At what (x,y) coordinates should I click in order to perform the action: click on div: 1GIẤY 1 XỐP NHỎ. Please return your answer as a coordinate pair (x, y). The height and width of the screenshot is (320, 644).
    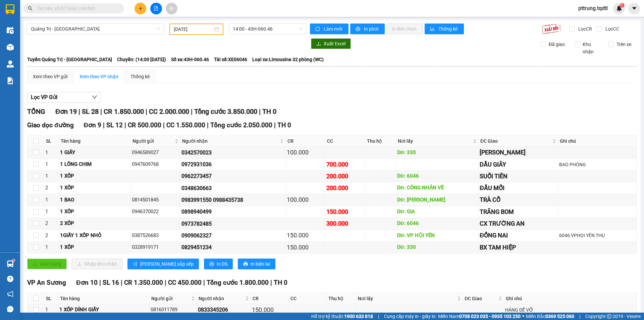
    Looking at the image, I should click on (94, 236).